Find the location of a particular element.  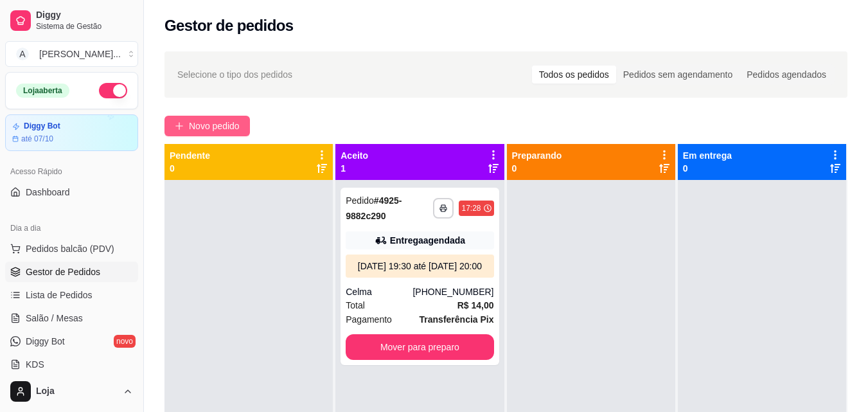

span: plus is located at coordinates (179, 126).